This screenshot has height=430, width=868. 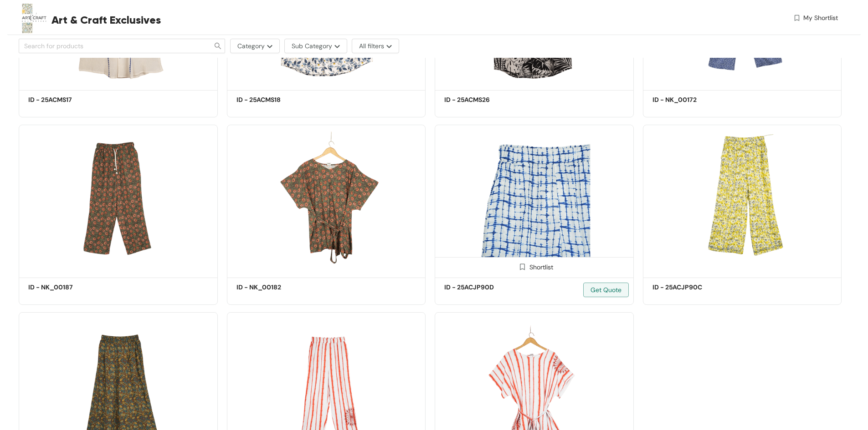 What do you see at coordinates (327, 200) in the screenshot?
I see `img: 746f5972-a9cd-4402-aea5-0ba92d7ce9a7` at bounding box center [327, 200].